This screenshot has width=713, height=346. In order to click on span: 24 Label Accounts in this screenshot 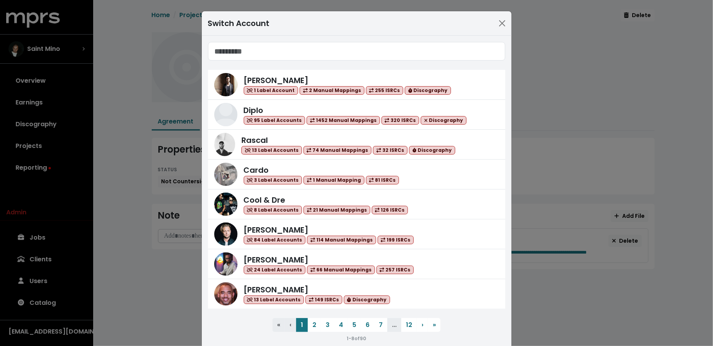, I will do `click(275, 270)`.